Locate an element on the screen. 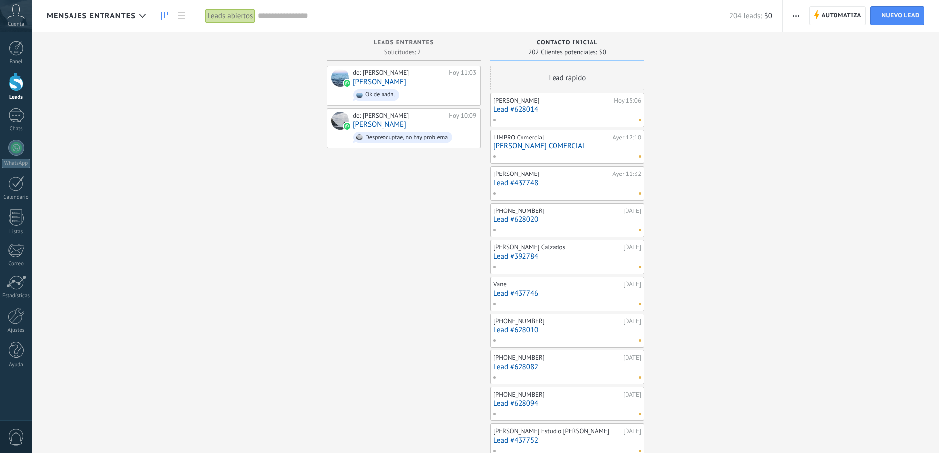 This screenshot has height=453, width=939. div: Leads is located at coordinates (16, 97).